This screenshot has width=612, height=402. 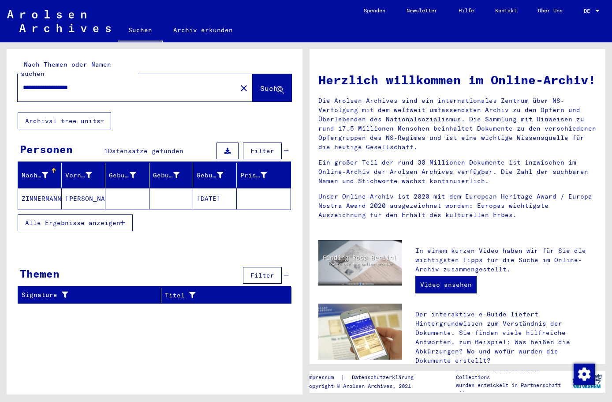 I want to click on p: Der interaktive e-Guide liefert Hintergrundwissen zum Verständnis der Dokumente. Sie finden viele..., so click(x=506, y=337).